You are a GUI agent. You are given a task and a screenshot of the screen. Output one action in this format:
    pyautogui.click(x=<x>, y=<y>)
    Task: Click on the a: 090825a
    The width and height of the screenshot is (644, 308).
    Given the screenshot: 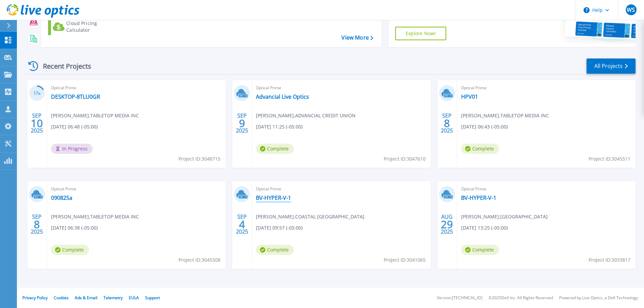 What is the action you would take?
    pyautogui.click(x=62, y=198)
    